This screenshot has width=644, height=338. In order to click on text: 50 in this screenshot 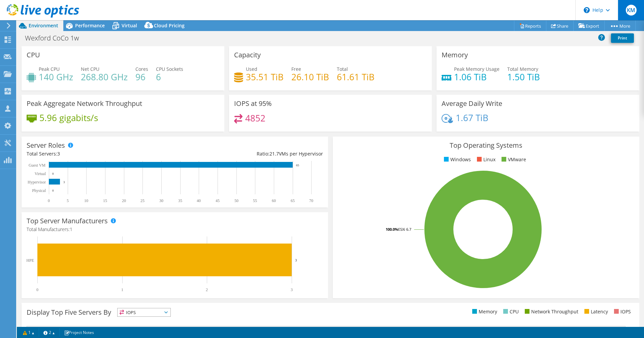, I will do `click(236, 200)`.